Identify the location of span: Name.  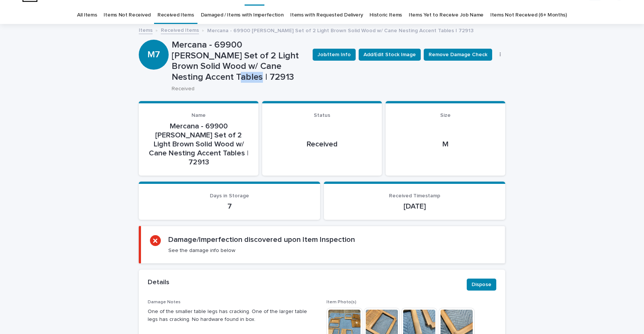
(198, 115).